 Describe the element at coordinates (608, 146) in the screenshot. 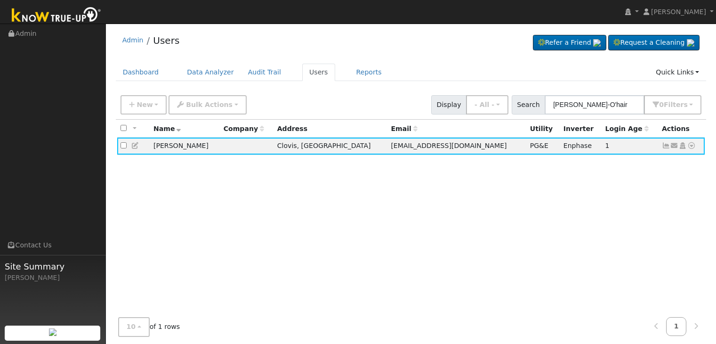

I see `span: 09/08/2025 1:07:16 AM` at that location.